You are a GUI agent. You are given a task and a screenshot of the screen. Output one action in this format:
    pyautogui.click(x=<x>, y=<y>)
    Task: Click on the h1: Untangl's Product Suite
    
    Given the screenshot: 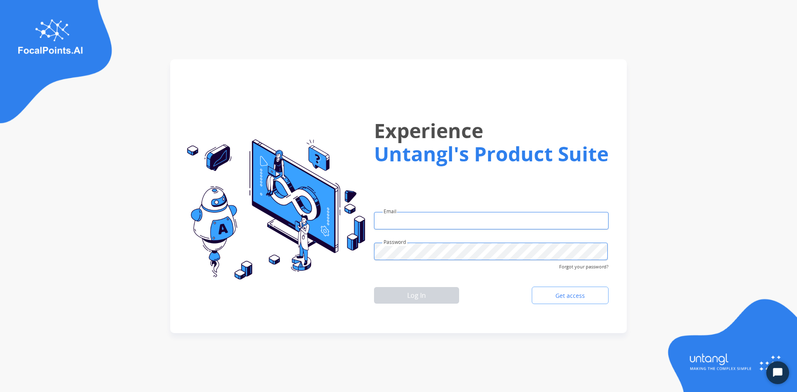 What is the action you would take?
    pyautogui.click(x=491, y=154)
    